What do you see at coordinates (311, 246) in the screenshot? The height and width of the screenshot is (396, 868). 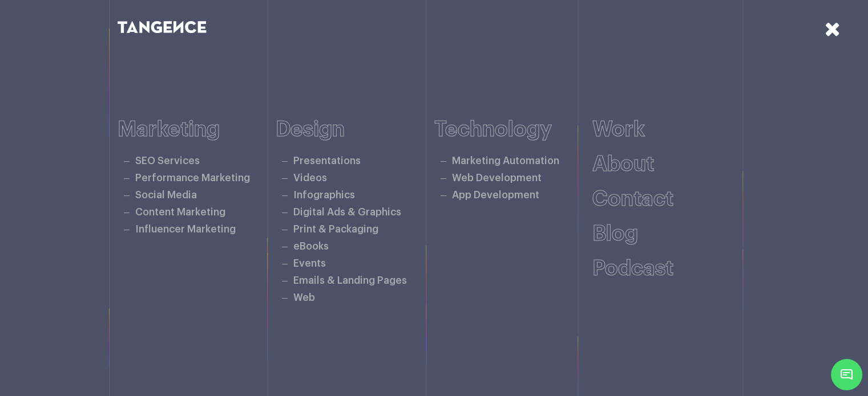 I see `a: eBooks` at bounding box center [311, 246].